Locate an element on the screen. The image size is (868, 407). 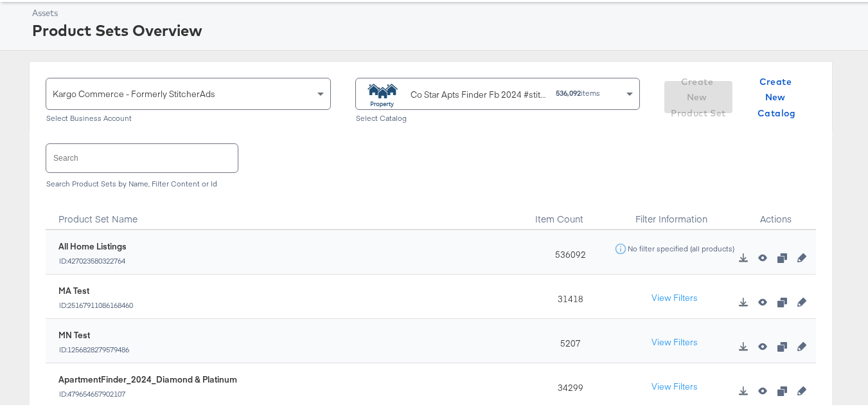
div: 31418 is located at coordinates (567, 294).